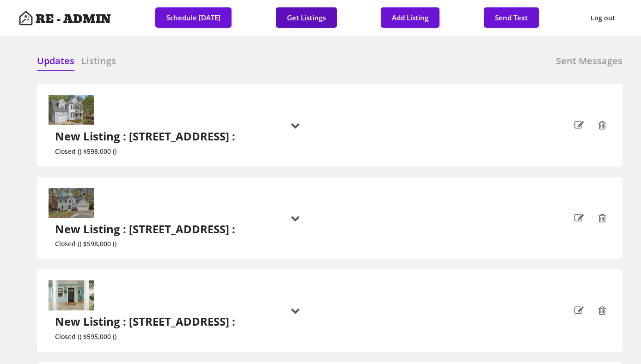 Image resolution: width=641 pixels, height=364 pixels. Describe the element at coordinates (55, 61) in the screenshot. I see `h6: Updates` at that location.